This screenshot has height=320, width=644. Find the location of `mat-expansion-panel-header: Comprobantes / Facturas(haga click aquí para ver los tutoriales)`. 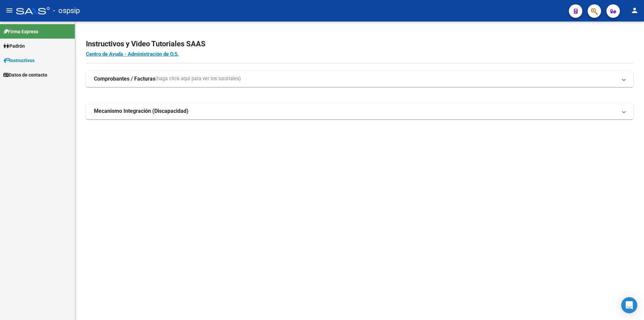

mat-expansion-panel-header: Comprobantes / Facturas(haga click aquí para ver los tutoriales) is located at coordinates (359, 79).